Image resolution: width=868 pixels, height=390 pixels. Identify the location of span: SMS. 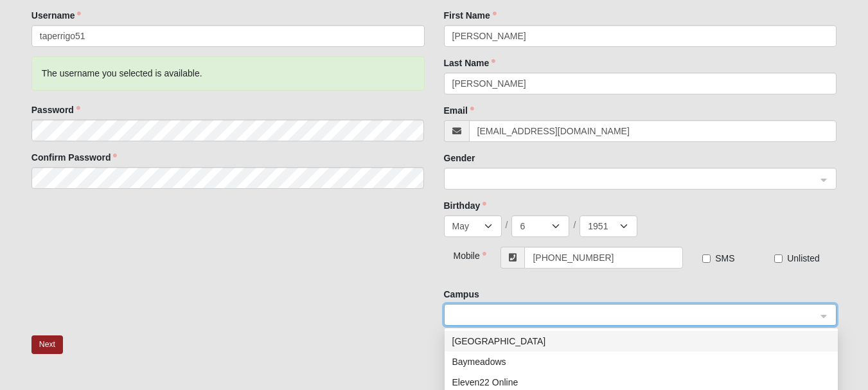
(725, 258).